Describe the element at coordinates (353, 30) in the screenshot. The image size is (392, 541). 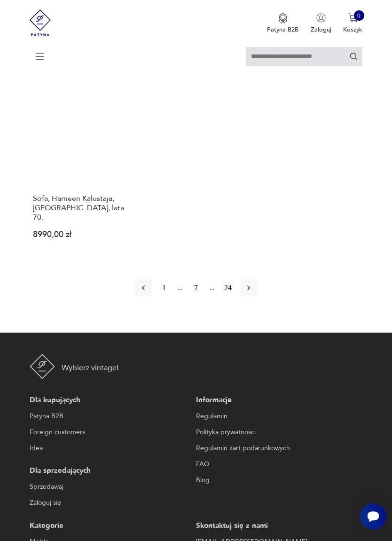
I see `p: Koszyk` at that location.